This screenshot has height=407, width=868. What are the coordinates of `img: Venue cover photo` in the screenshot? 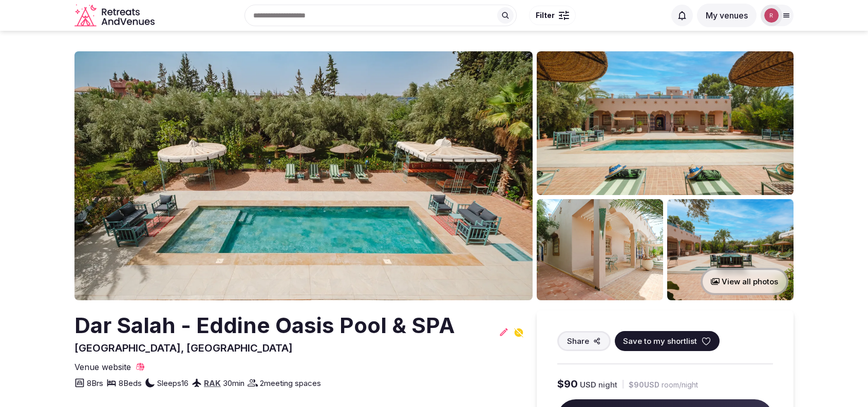 It's located at (303, 176).